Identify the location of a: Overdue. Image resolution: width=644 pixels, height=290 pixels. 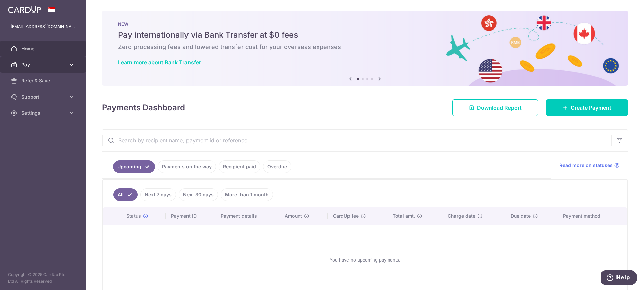
(277, 167).